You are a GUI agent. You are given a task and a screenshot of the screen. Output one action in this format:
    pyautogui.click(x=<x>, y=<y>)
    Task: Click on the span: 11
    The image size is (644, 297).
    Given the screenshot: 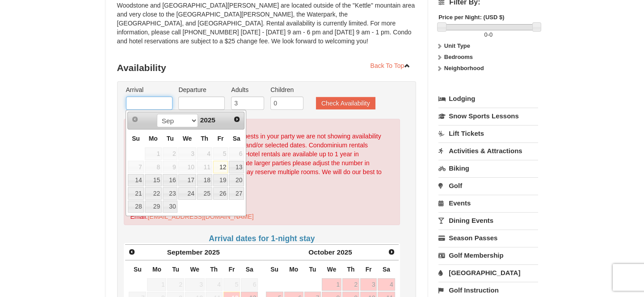 What is the action you would take?
    pyautogui.click(x=205, y=167)
    